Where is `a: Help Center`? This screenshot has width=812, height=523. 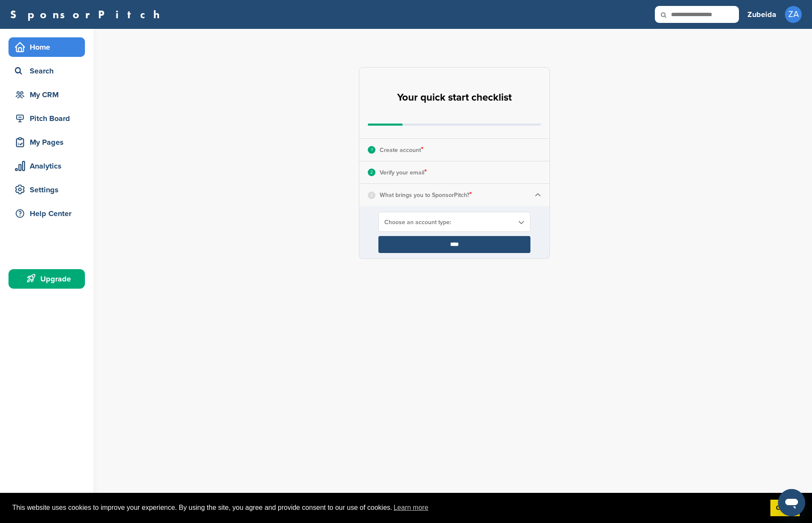 a: Help Center is located at coordinates (47, 214).